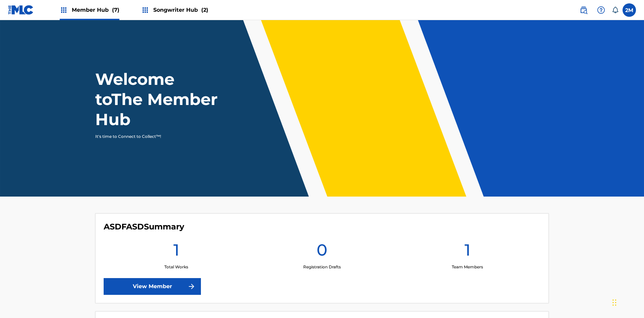 The height and width of the screenshot is (318, 644). Describe the element at coordinates (181, 9) in the screenshot. I see `span: Songwriter Hub` at that location.